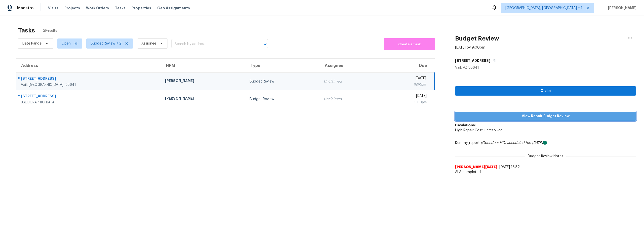  Describe the element at coordinates (72, 8) in the screenshot. I see `span: Projects` at that location.